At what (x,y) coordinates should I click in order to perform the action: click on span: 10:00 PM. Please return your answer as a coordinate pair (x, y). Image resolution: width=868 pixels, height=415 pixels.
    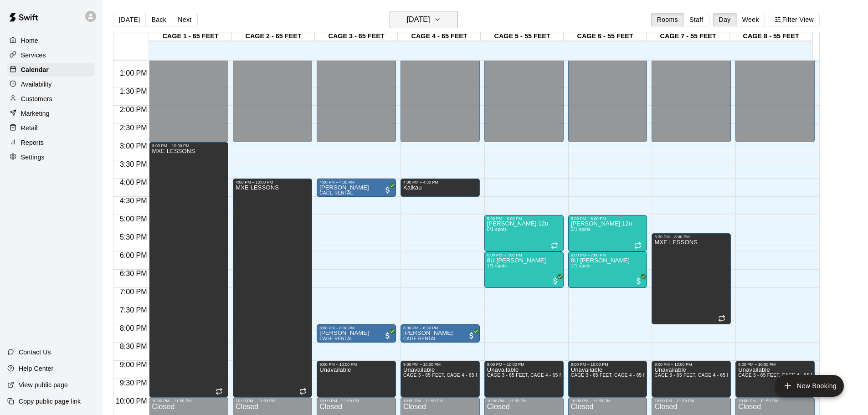
    Looking at the image, I should click on (131, 401).